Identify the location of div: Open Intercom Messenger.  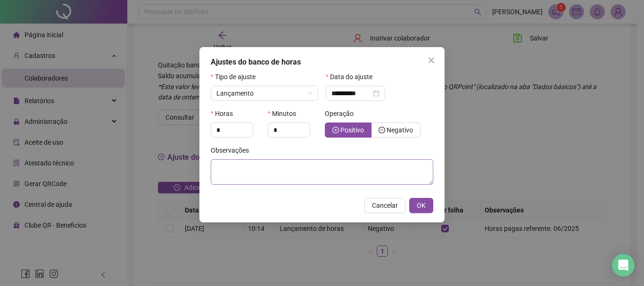
(623, 265).